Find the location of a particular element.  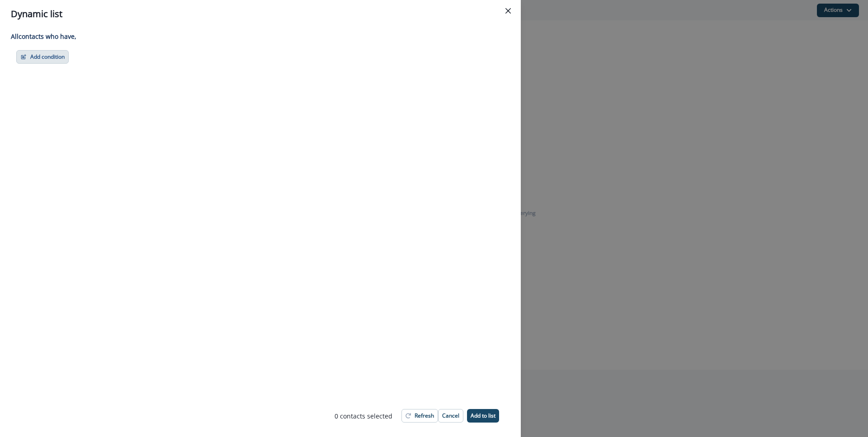

button: Add to list is located at coordinates (482, 416).